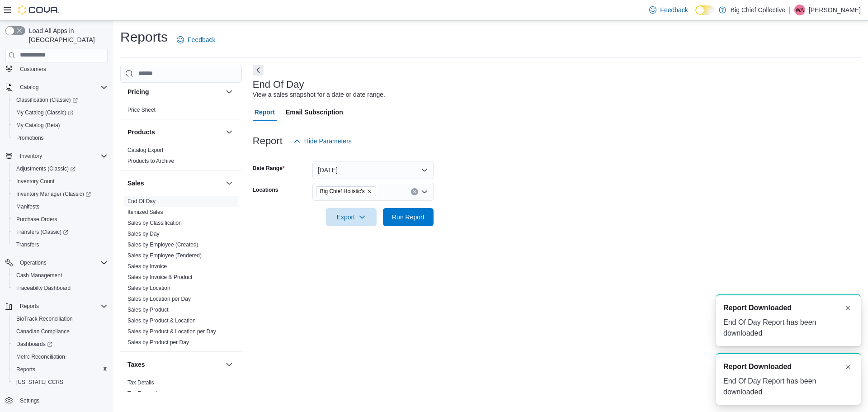  I want to click on a: Manifests, so click(27, 207).